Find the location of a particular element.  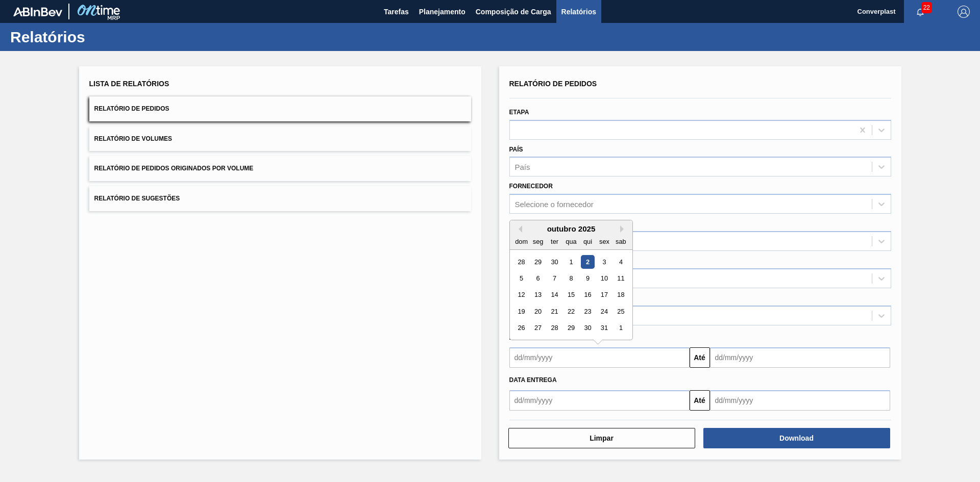

img: TNhmsLtSVTkK8tSr43FrP2fwEKptu5GPRR3wAAAABJRU5ErkJggg== is located at coordinates (37, 12).